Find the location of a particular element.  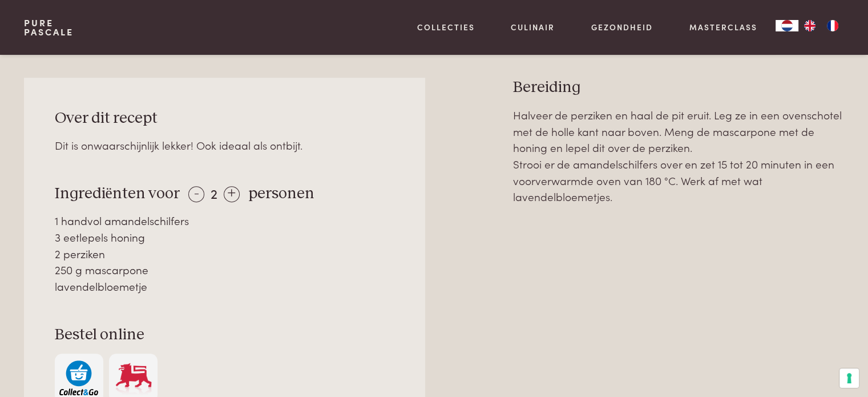

img: c308188babc36a3a401bcb5cb7e020f4d5ab42f7cacd8327e500463a43eeb86c.svg is located at coordinates (79, 378).